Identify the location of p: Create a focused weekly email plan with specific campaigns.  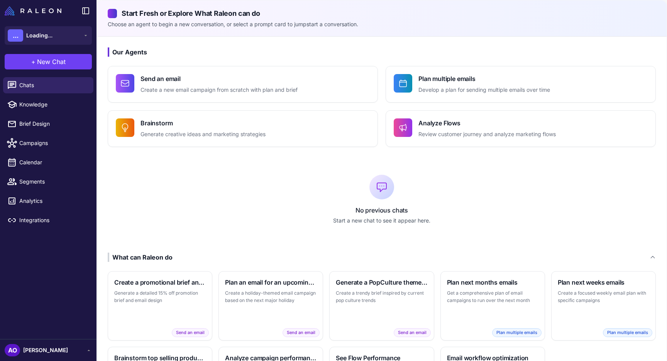
(603, 297).